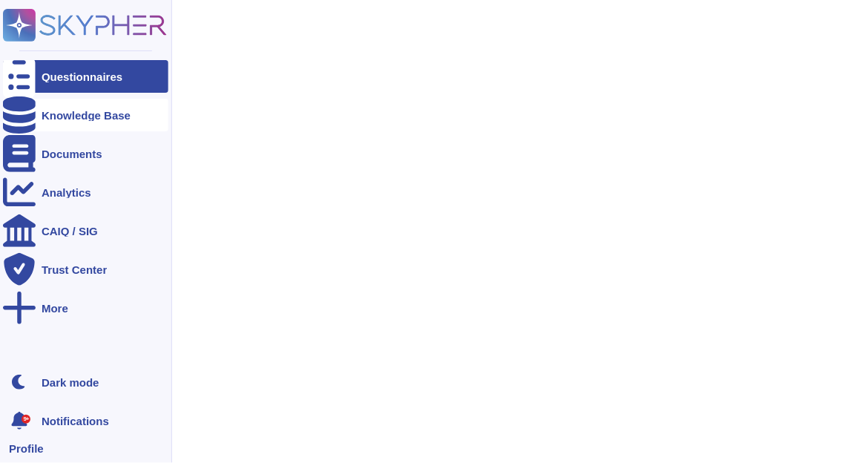  What do you see at coordinates (86, 192) in the screenshot?
I see `a: Analytics` at bounding box center [86, 192].